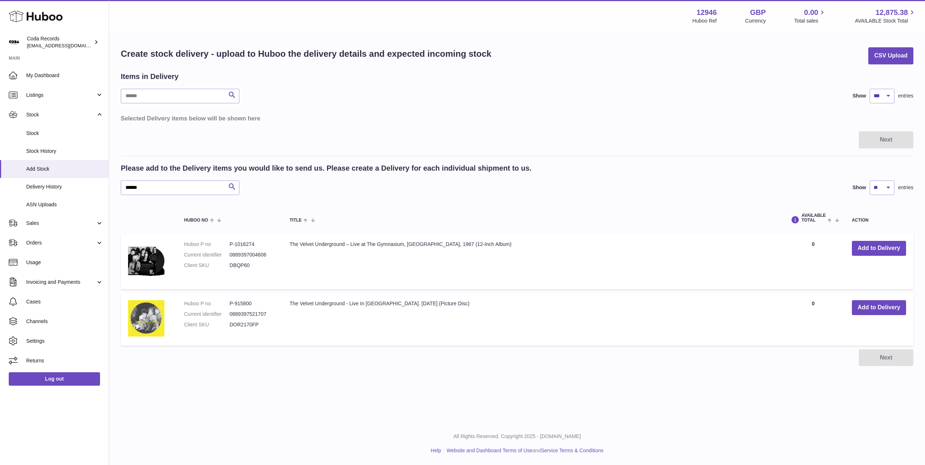  I want to click on div: Huboo Ref, so click(705, 21).